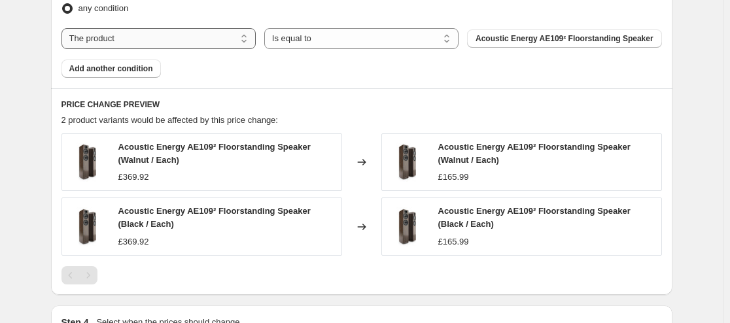 The image size is (730, 323). What do you see at coordinates (170, 120) in the screenshot?
I see `span: 2 product variants would be affected by this price change:` at bounding box center [170, 120].